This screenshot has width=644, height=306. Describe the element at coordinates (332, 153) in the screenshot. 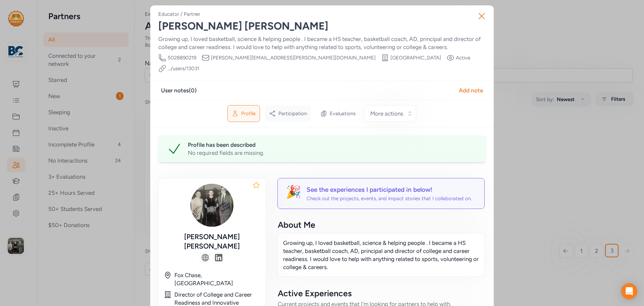

I see `div: No required fields are missing.` at that location.